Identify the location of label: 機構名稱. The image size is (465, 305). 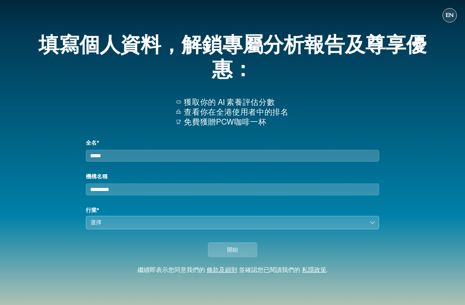
(232, 177).